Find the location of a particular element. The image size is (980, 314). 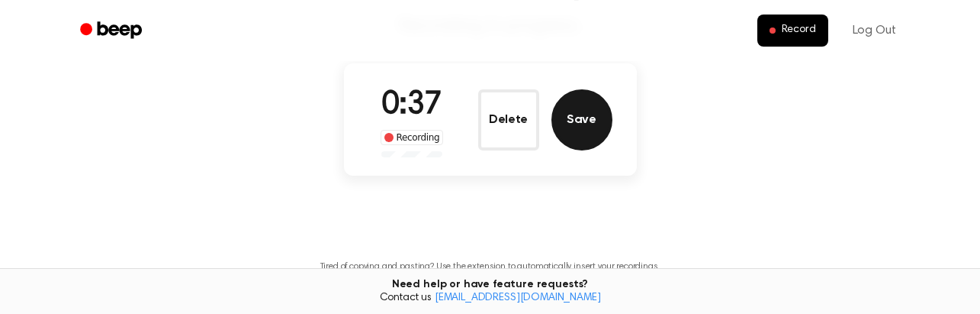

a: Log Out is located at coordinates (874, 30).